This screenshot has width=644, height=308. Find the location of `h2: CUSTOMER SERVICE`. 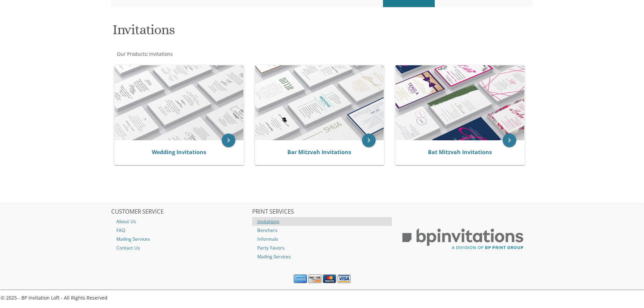

h2: CUSTOMER SERVICE is located at coordinates (181, 212).